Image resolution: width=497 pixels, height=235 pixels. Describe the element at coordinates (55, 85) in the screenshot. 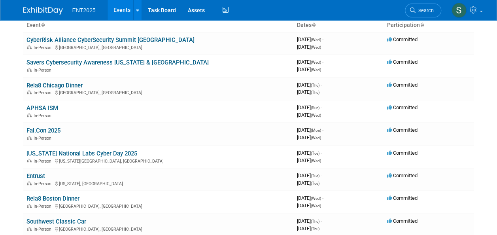

I see `a: Rela8 Chicago Dinner` at that location.